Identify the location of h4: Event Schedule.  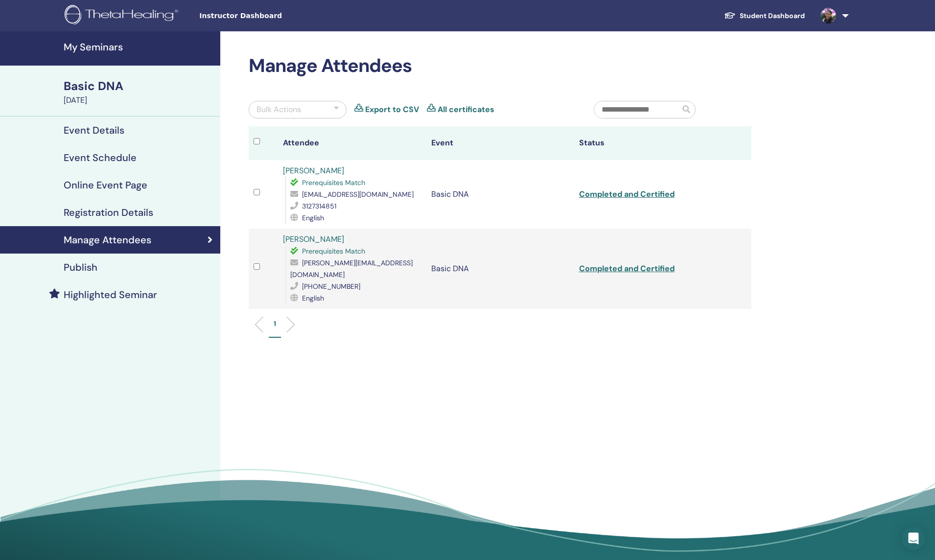
(100, 158).